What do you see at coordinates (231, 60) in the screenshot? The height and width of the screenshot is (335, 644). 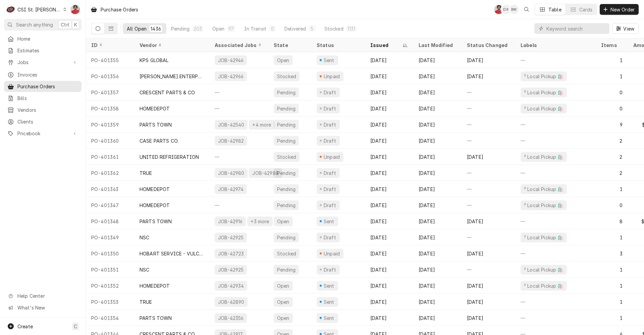 I see `div: JOB-42946` at bounding box center [231, 60].